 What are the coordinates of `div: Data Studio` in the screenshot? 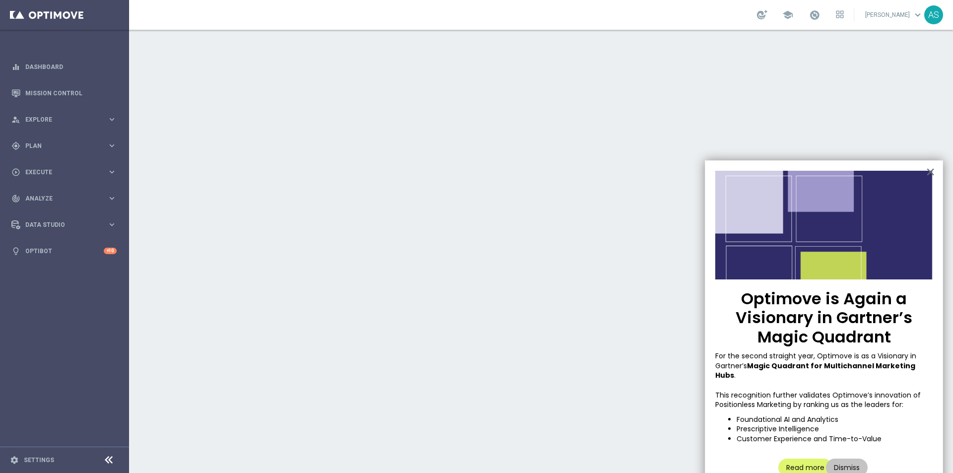 It's located at (59, 225).